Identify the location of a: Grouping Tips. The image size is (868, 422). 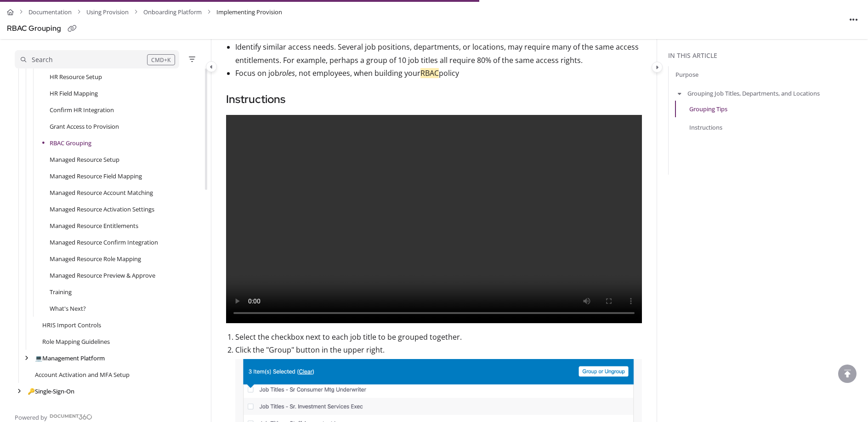
(708, 109).